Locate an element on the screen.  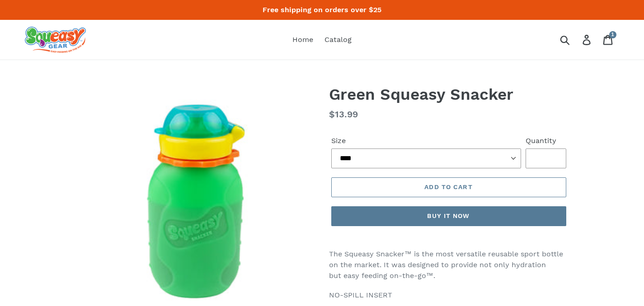
a: Home is located at coordinates (303, 40).